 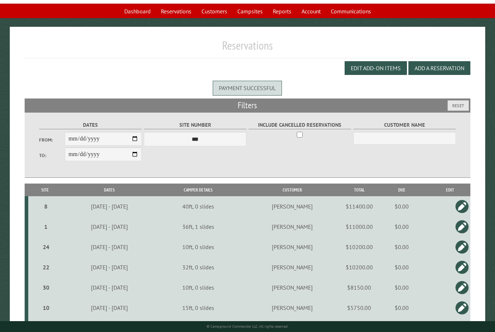 What do you see at coordinates (198, 190) in the screenshot?
I see `th: Camper Details` at bounding box center [198, 190].